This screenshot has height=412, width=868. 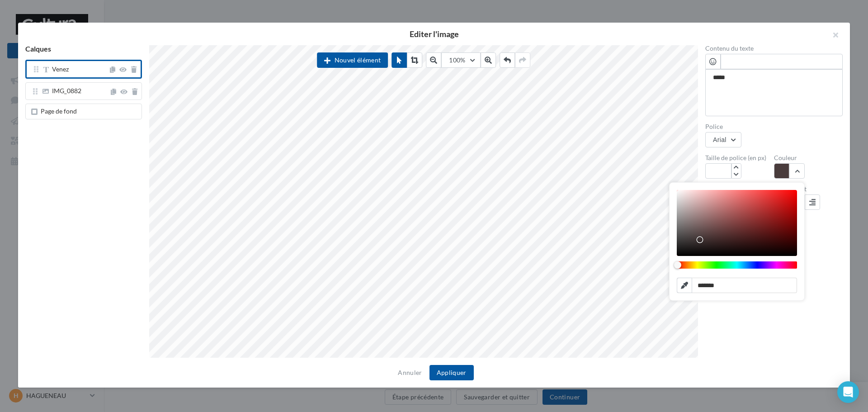 What do you see at coordinates (774, 49) in the screenshot?
I see `label: Contenu du texte` at bounding box center [774, 49].